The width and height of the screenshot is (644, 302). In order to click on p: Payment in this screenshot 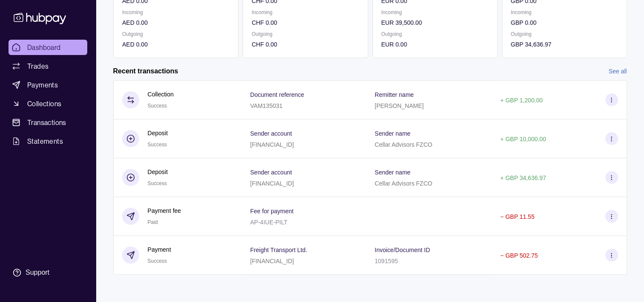, I will do `click(160, 249)`.